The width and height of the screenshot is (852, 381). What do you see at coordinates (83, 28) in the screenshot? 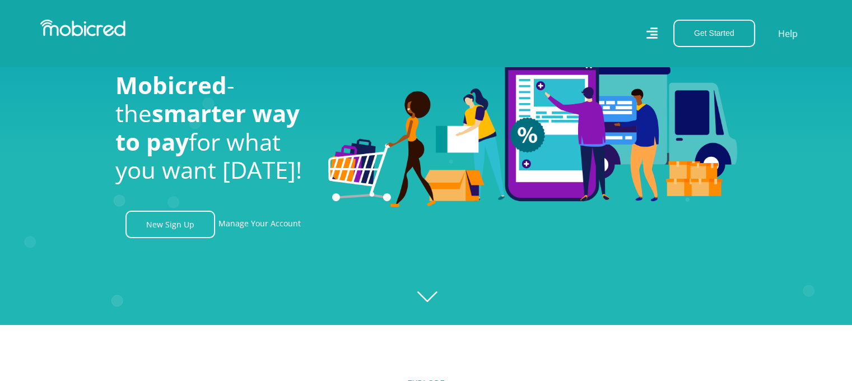
I see `img: Mobicred` at bounding box center [83, 28].